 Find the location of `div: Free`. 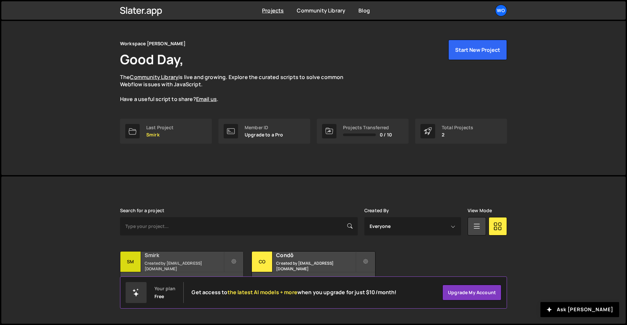

div: Free is located at coordinates (159, 296).